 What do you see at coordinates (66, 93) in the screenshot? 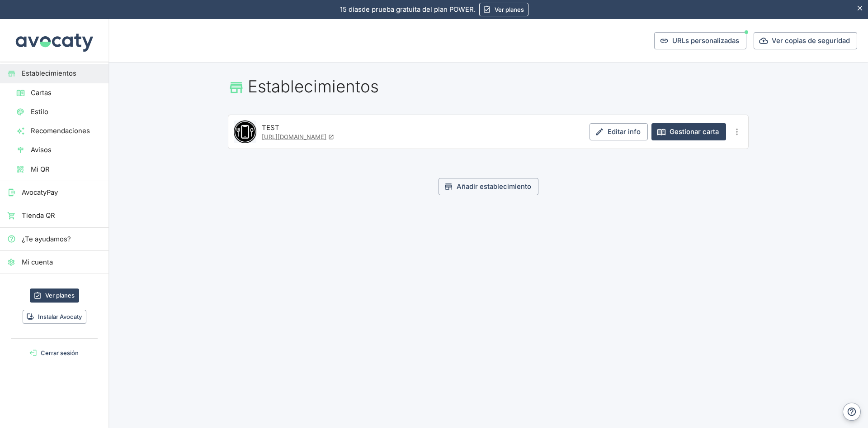
I see `span: Cartas` at bounding box center [66, 93].